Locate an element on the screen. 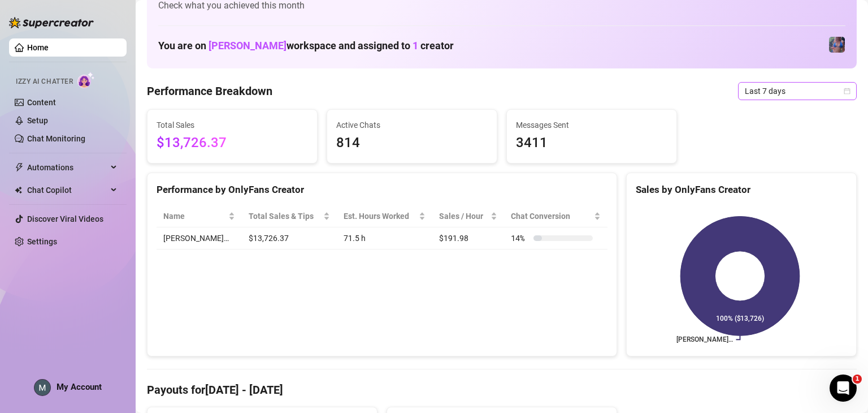  span: calendar is located at coordinates (847, 91).